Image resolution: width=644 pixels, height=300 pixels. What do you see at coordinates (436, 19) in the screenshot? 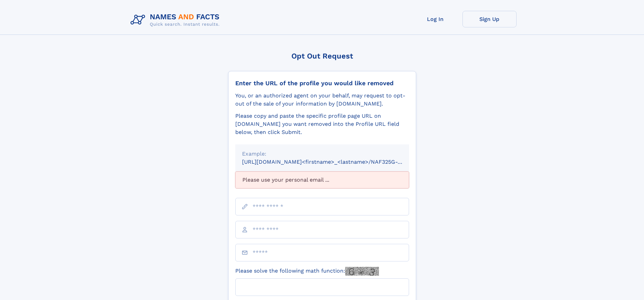
I see `a: Log In` at bounding box center [436, 19].